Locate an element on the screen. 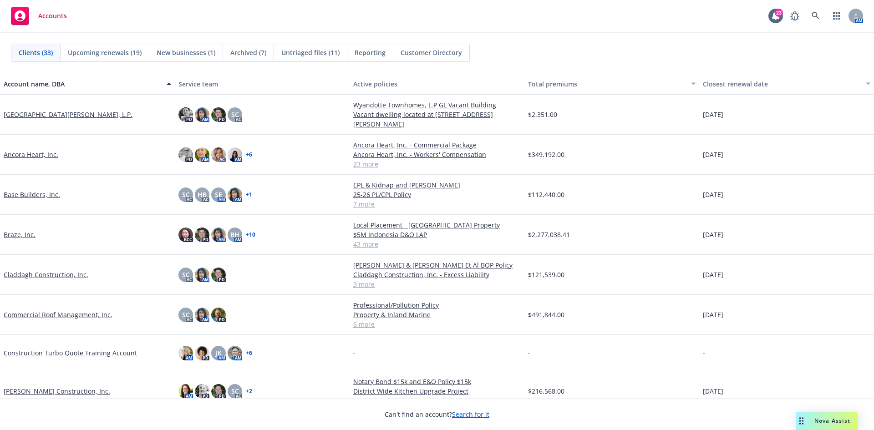 The height and width of the screenshot is (430, 874). span: $121,539.00 is located at coordinates (546, 275).